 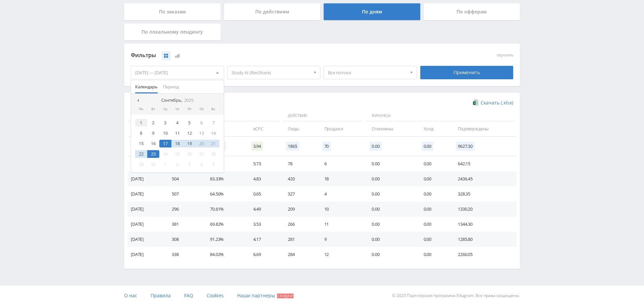 What do you see at coordinates (141, 154) in the screenshot?
I see `div: 22` at bounding box center [141, 154].